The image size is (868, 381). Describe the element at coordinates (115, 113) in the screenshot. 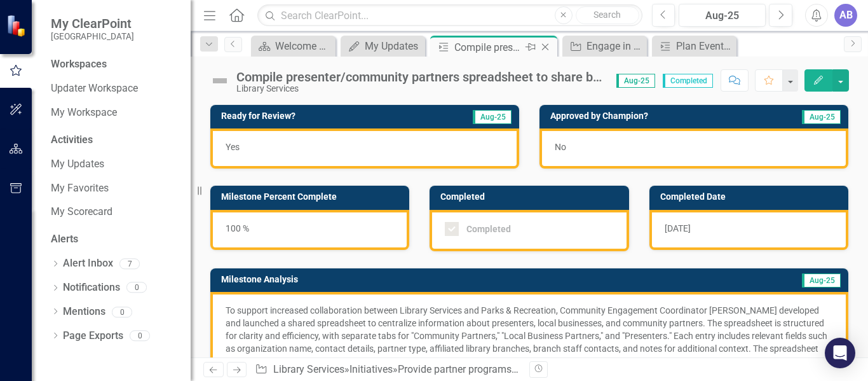

I see `a: My Workspace` at that location.